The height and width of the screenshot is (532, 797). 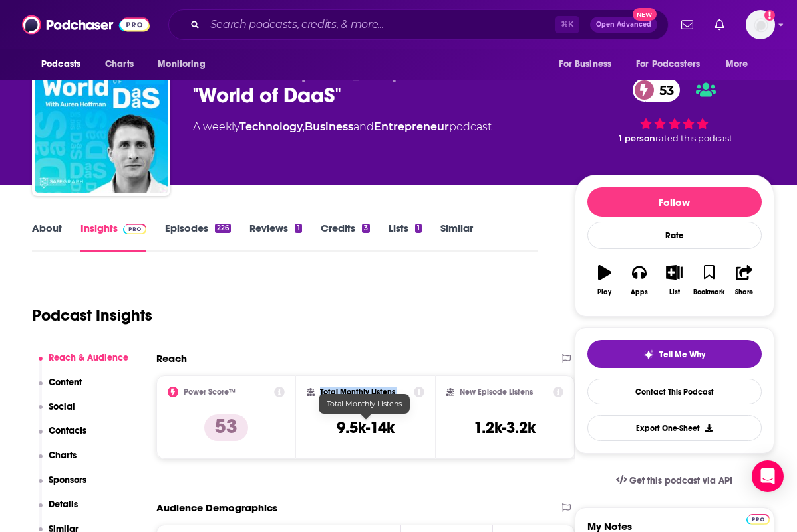 I want to click on button: Follow, so click(x=675, y=202).